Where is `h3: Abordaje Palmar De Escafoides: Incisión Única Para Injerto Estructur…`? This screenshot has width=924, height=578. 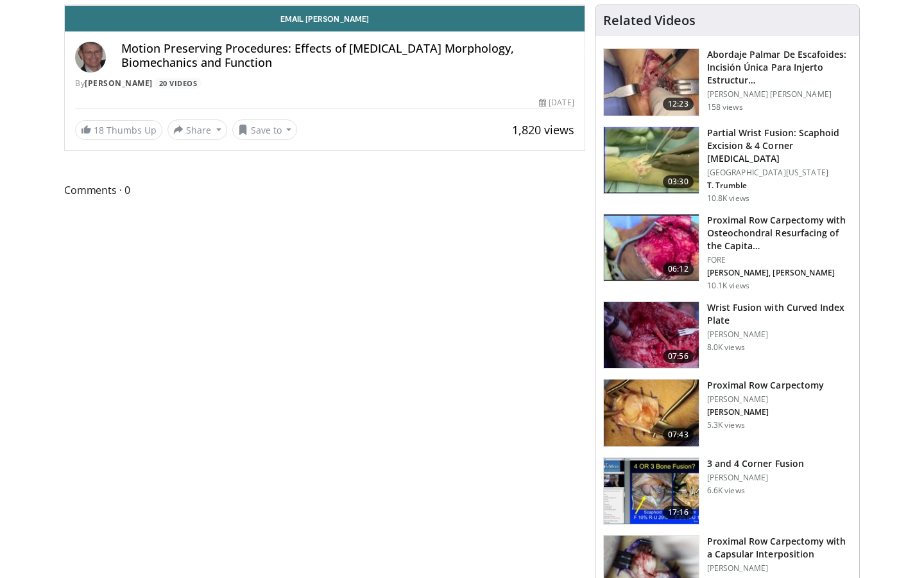 h3: Abordaje Palmar De Escafoides: Incisión Única Para Injerto Estructur… is located at coordinates (779, 68).